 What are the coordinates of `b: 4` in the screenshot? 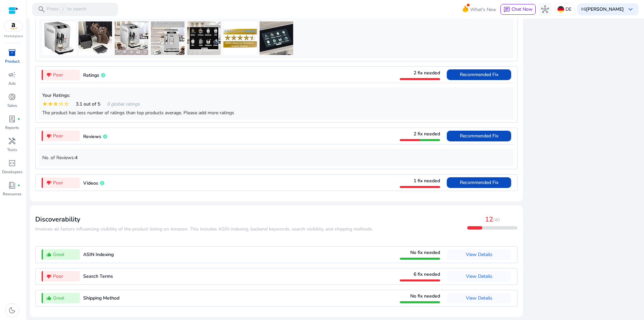 It's located at (76, 158).